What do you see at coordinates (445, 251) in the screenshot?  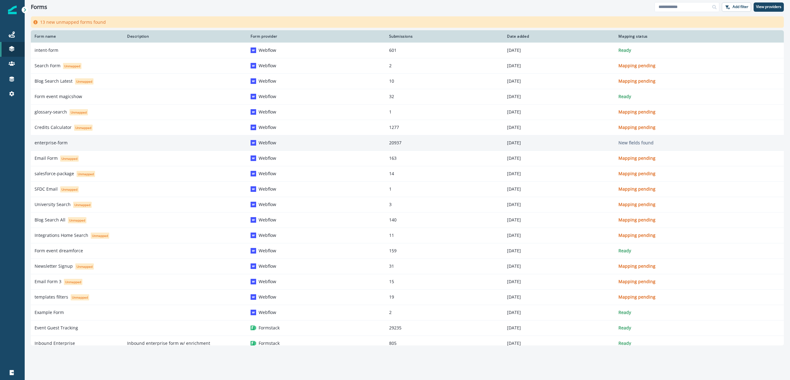 I see `p: 159` at bounding box center [445, 251].